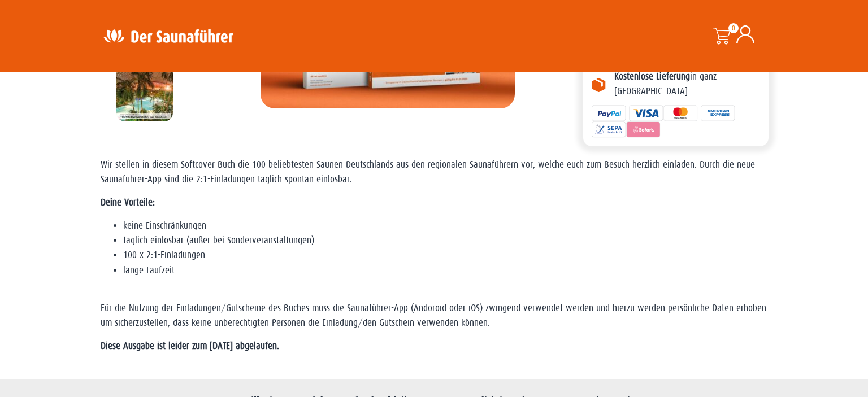  Describe the element at coordinates (733, 28) in the screenshot. I see `span: 0` at that location.